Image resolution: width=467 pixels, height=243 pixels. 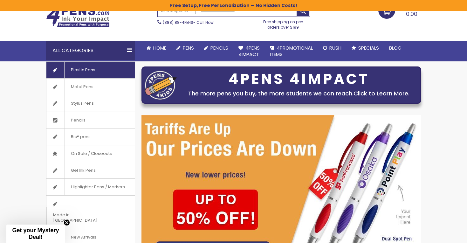 What do you see at coordinates (91, 154) in the screenshot?
I see `a: On Sale / Closeouts` at bounding box center [91, 154].